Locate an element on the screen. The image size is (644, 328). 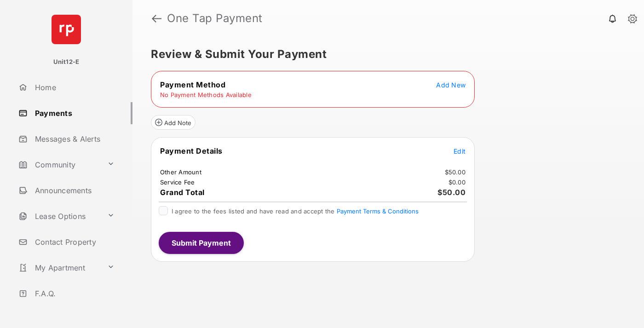
a: My Apartment is located at coordinates (59, 268).